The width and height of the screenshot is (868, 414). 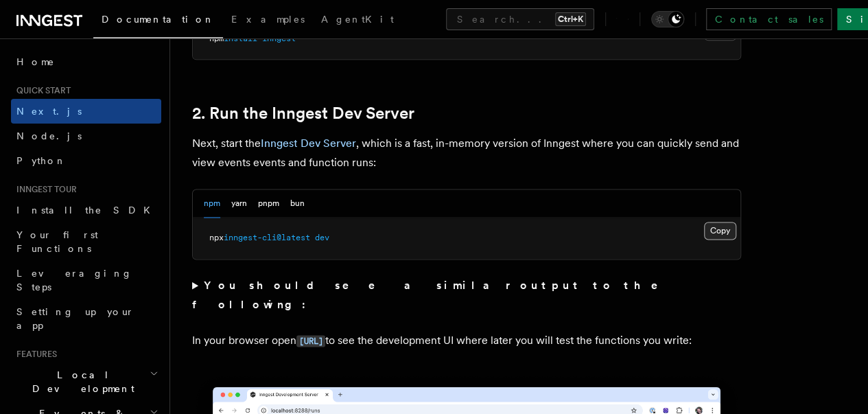 I want to click on span: Next.js, so click(x=49, y=111).